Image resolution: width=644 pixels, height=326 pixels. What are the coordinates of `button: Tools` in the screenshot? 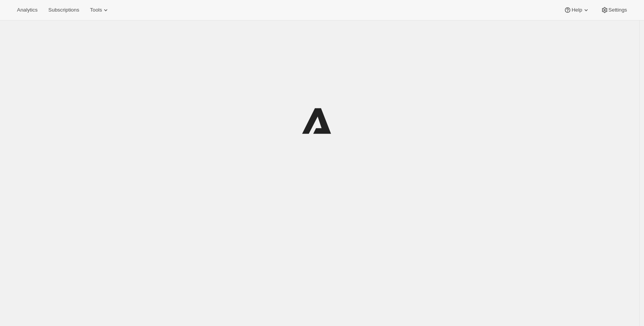 It's located at (100, 10).